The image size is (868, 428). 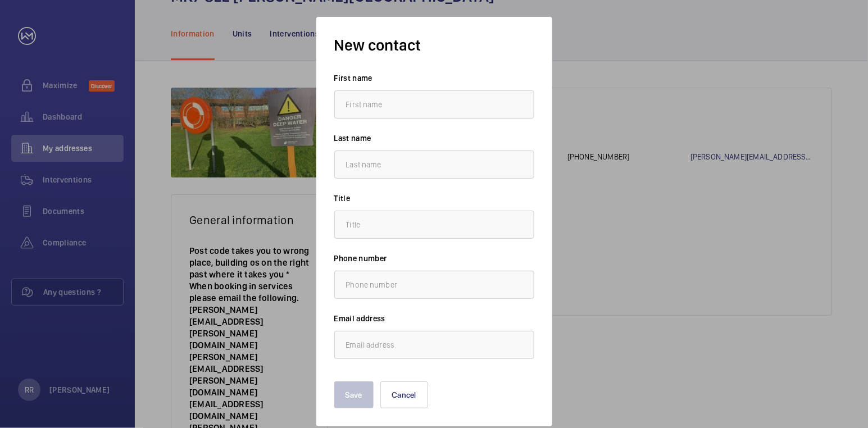 What do you see at coordinates (354, 394) in the screenshot?
I see `button: Save` at bounding box center [354, 394].